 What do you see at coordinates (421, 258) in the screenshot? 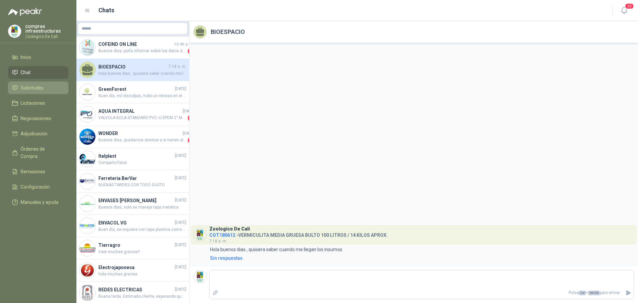
I see `a: Sin respuestas` at bounding box center [421, 258].